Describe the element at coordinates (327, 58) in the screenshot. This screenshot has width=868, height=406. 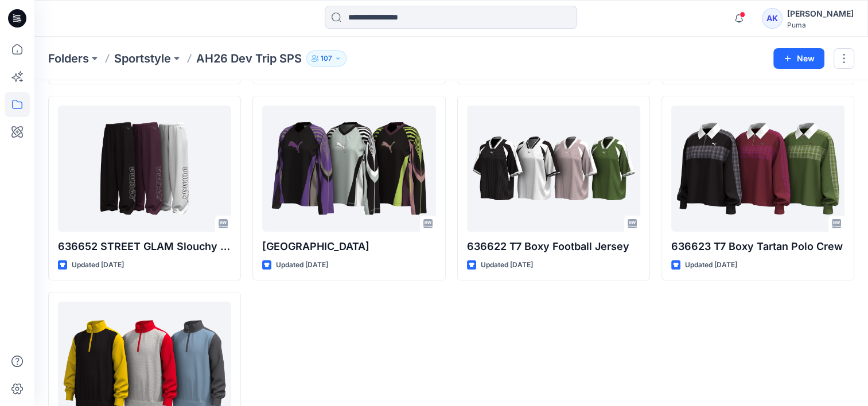
I see `button: 107` at that location.